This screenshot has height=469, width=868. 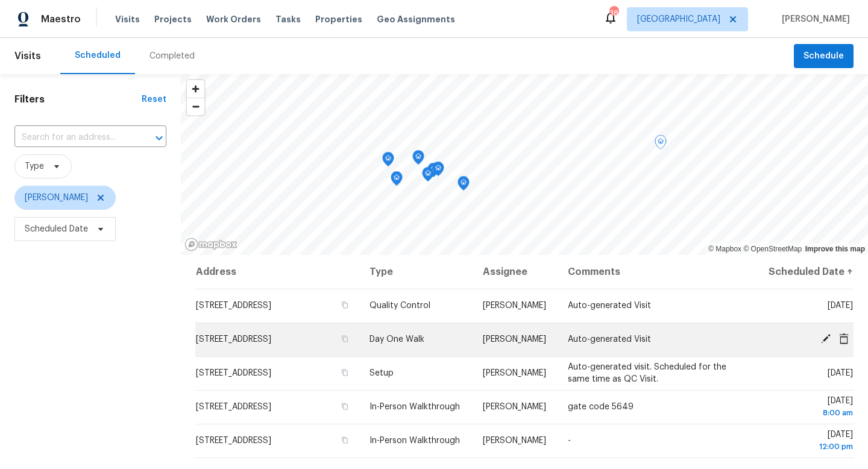 I want to click on span: Projects, so click(x=173, y=19).